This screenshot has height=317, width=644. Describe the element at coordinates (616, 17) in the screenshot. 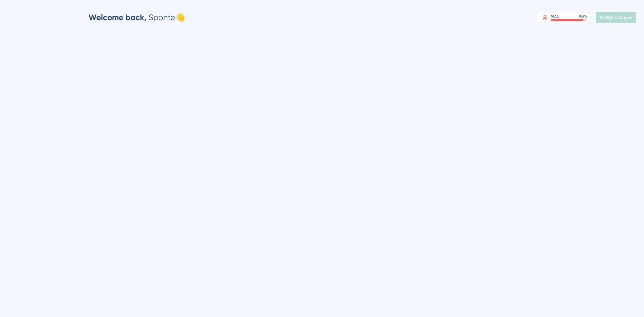

I see `button: Publish Changes` at that location.